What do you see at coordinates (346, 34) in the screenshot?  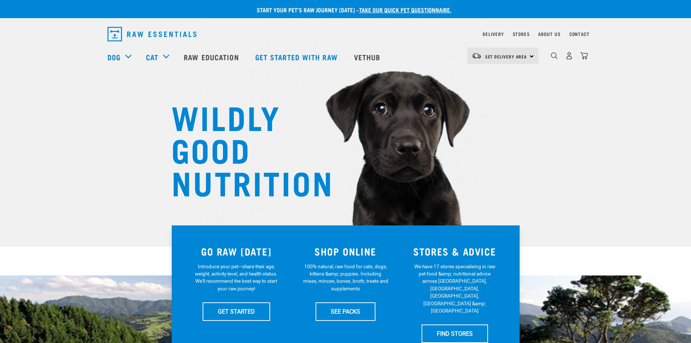 I see `nav: dropdown navigation` at bounding box center [346, 34].